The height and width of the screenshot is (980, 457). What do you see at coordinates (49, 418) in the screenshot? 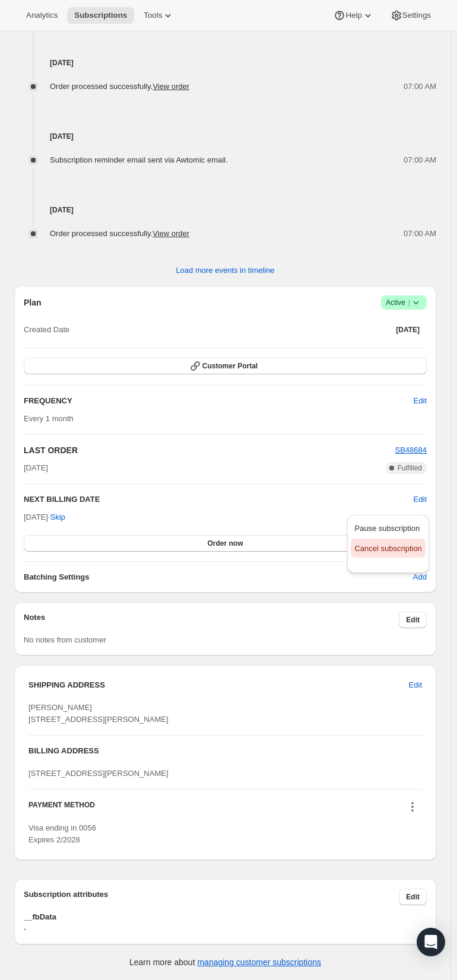
I see `span: Every 1 month` at bounding box center [49, 418].